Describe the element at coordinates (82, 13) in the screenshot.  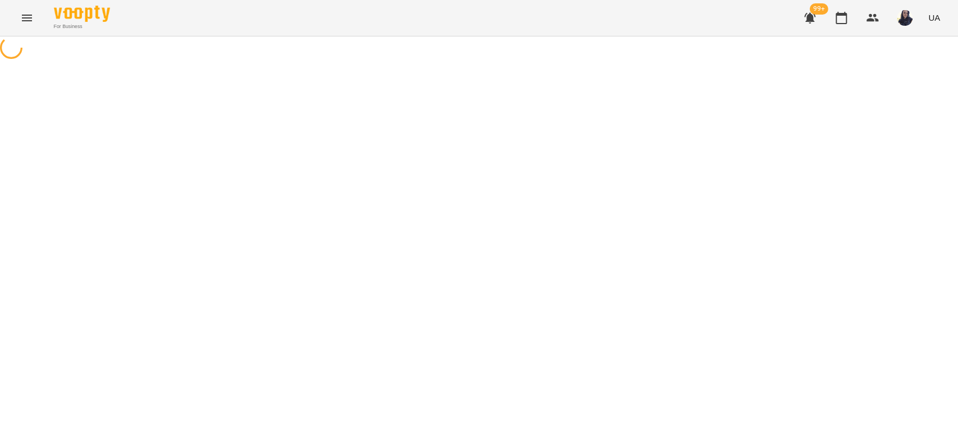
I see `img: Voopty Logo` at that location.